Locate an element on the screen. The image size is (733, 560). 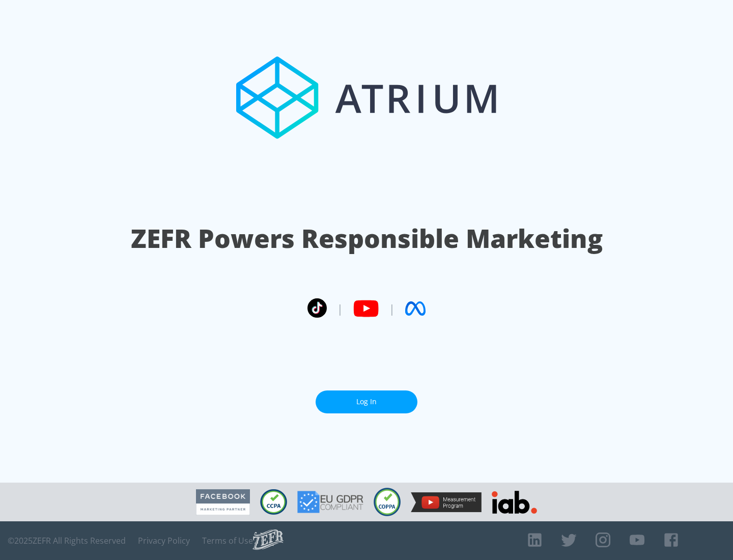
img: GDPR Compliant is located at coordinates (330, 502).